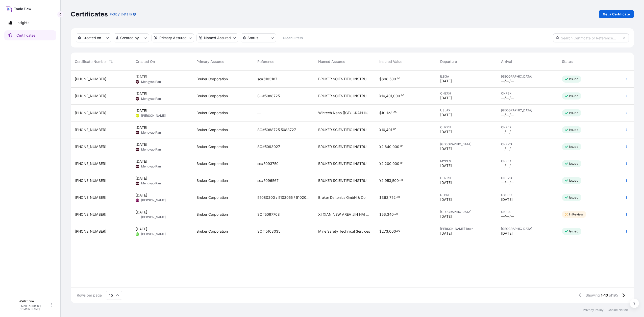  I want to click on span: WG, so click(138, 200).